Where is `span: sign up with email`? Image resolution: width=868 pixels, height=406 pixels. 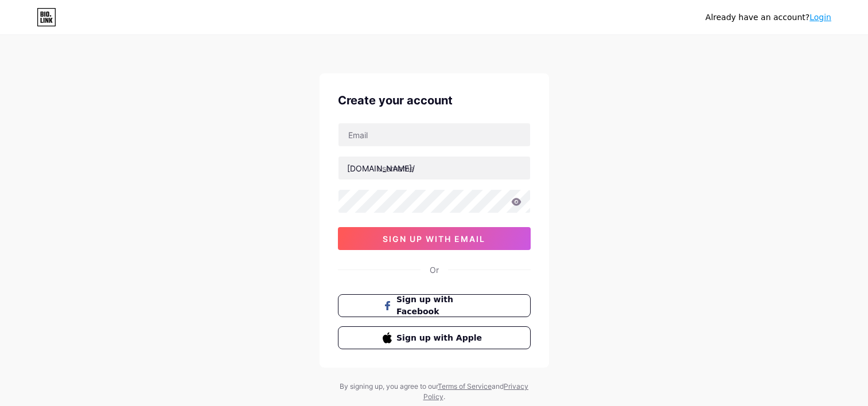 span: sign up with email is located at coordinates (434, 239).